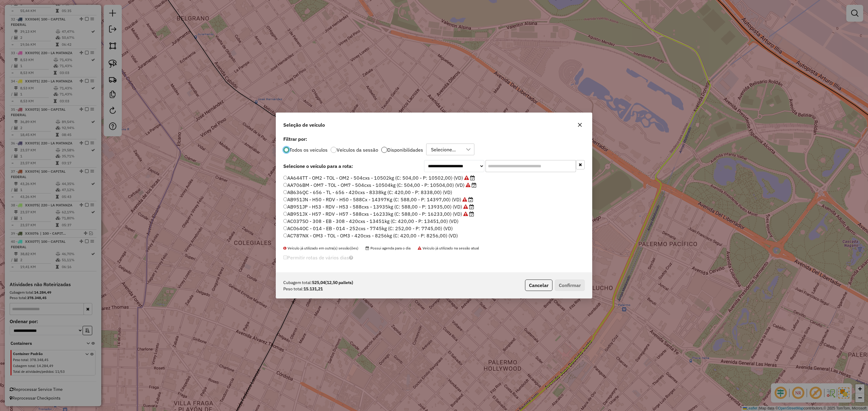 The image size is (868, 411). Describe the element at coordinates (285, 207) in the screenshot. I see `input: AB951JP - H53 - RDV - H53 - 588cxs - 13935kg (C: 588,00 - P: 13935,00) (VD)` at that location.